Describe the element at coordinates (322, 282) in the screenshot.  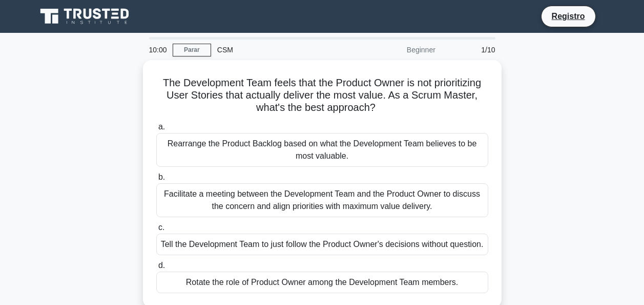
I see `div: Rotate the role of Product Owner among the Development Team members.` at that location.